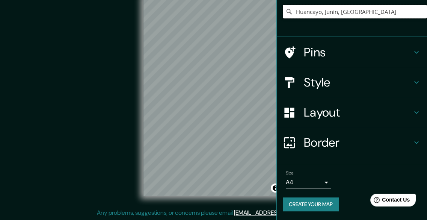 This screenshot has width=427, height=220. Describe the element at coordinates (358, 82) in the screenshot. I see `h4: Style` at that location.